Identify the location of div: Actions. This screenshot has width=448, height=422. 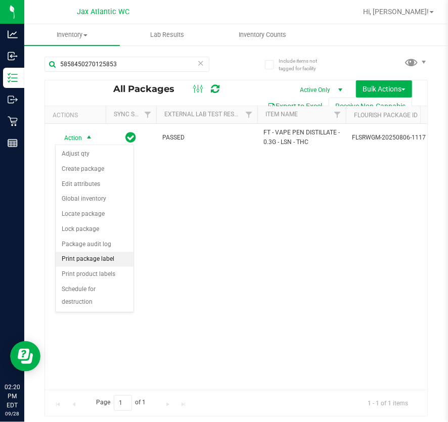
(77, 115).